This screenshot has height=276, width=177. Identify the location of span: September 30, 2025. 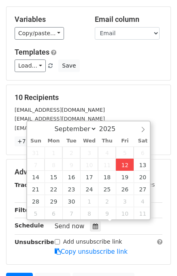
(71, 201).